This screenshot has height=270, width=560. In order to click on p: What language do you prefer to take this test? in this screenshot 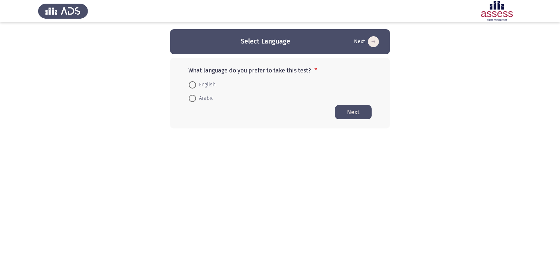, I will do `click(280, 70)`.